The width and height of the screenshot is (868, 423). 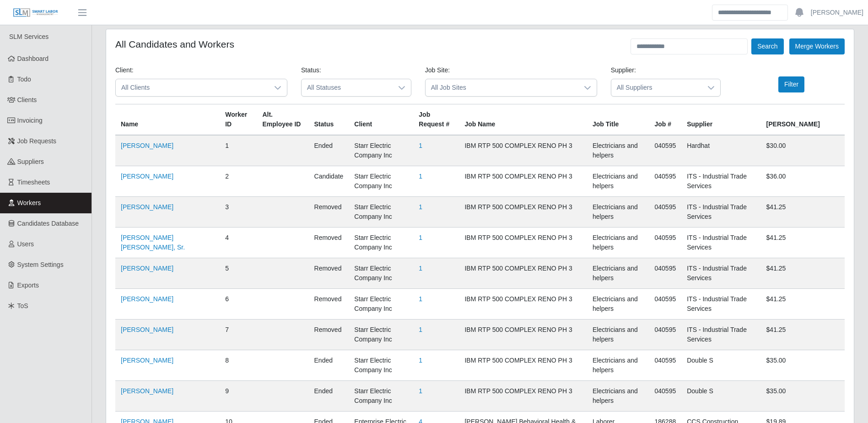 What do you see at coordinates (347, 87) in the screenshot?
I see `span: All Statuses` at bounding box center [347, 87].